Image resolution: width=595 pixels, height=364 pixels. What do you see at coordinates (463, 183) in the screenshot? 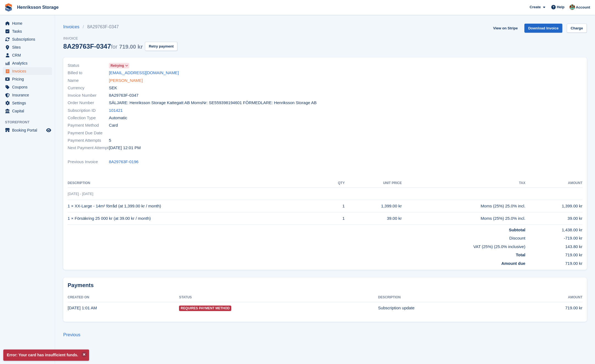
I see `th: Tax` at bounding box center [463, 183].